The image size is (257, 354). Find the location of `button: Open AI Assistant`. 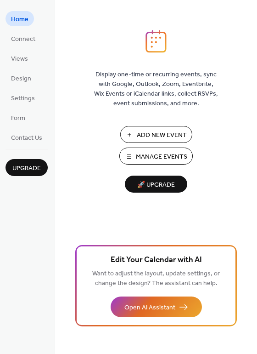

button: Open AI Assistant is located at coordinates (156, 307).